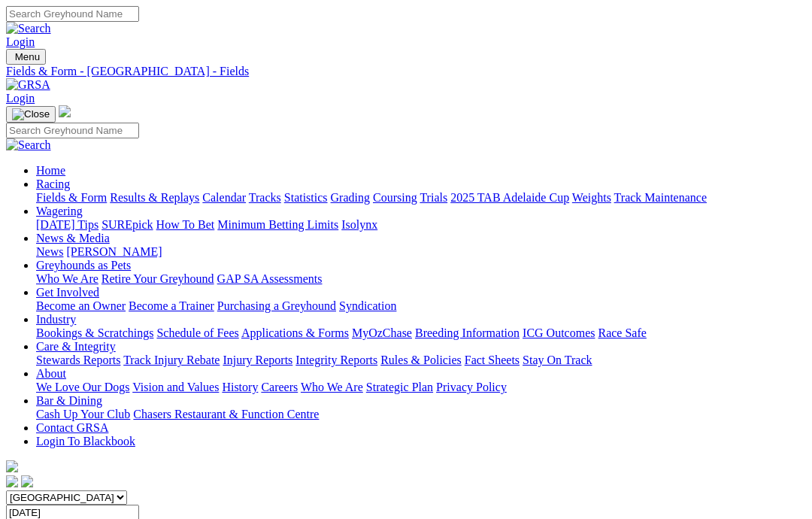  Describe the element at coordinates (86, 441) in the screenshot. I see `a: Login To Blackbook` at that location.